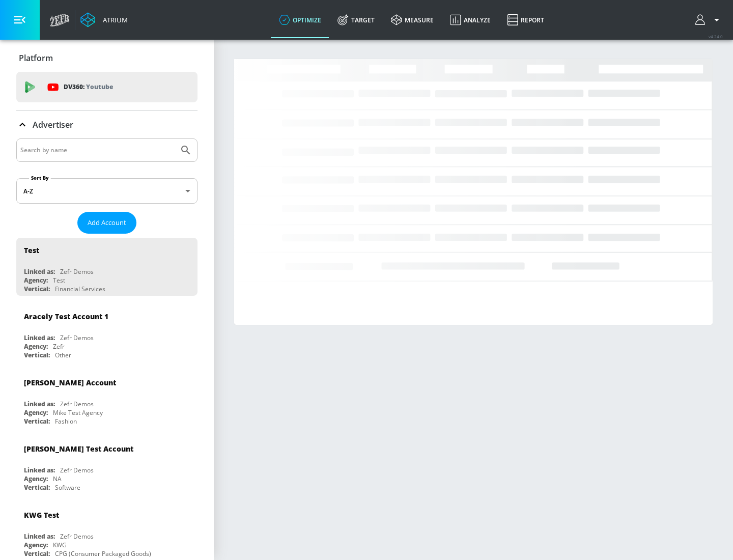  I want to click on a: Report, so click(525, 20).